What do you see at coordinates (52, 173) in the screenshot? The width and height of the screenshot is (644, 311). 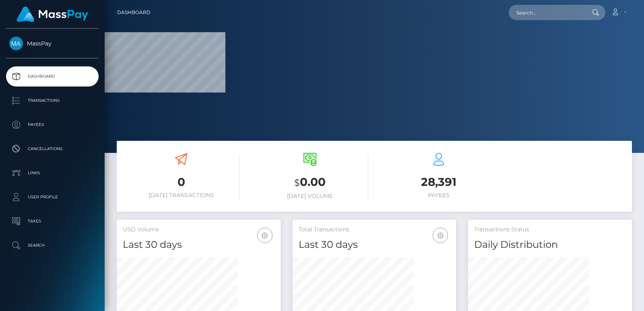 I see `p: Links` at bounding box center [52, 173].